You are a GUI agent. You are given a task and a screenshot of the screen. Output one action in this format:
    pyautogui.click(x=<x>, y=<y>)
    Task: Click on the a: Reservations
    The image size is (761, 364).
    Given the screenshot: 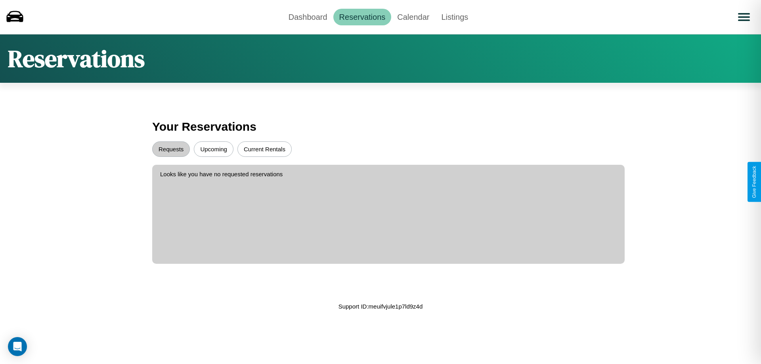 What is the action you would take?
    pyautogui.click(x=362, y=17)
    